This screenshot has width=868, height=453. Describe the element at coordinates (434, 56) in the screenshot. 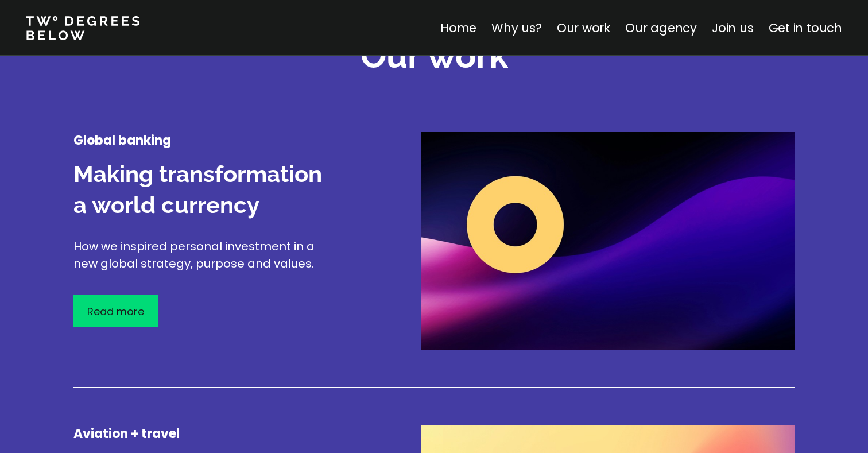

I see `h2: Our work` at that location.